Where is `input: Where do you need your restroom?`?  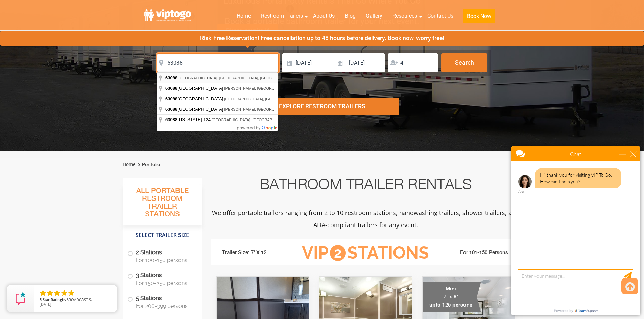 input: Where do you need your restroom? is located at coordinates (217, 63).